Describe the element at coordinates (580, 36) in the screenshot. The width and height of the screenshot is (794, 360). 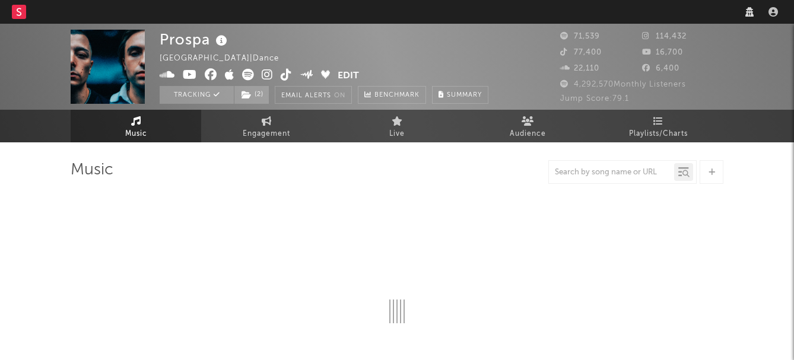
I see `span: 71,539` at that location.